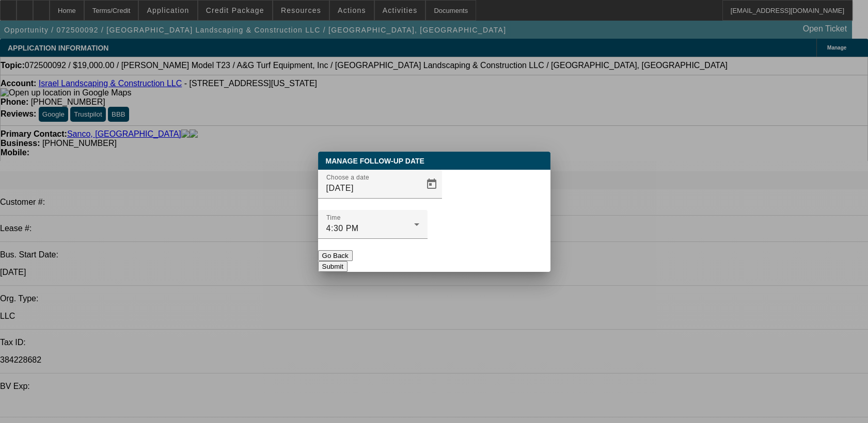 The image size is (868, 423). I want to click on span: Manage Follow-Up Date, so click(375, 161).